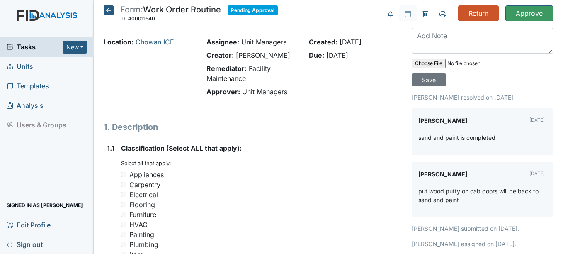  What do you see at coordinates (181, 148) in the screenshot?
I see `span: Classification (Select ALL that apply):` at bounding box center [181, 148].